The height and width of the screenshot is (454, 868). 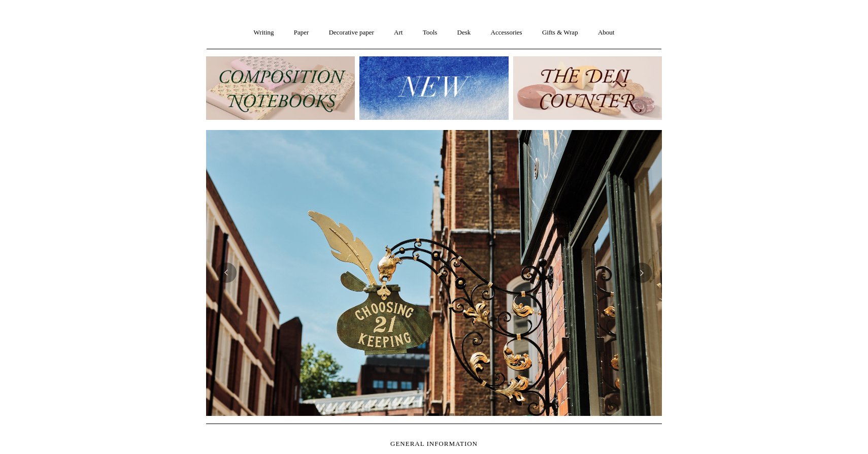 What do you see at coordinates (434, 443) in the screenshot?
I see `span: GENERAL INFORMATION` at bounding box center [434, 443].